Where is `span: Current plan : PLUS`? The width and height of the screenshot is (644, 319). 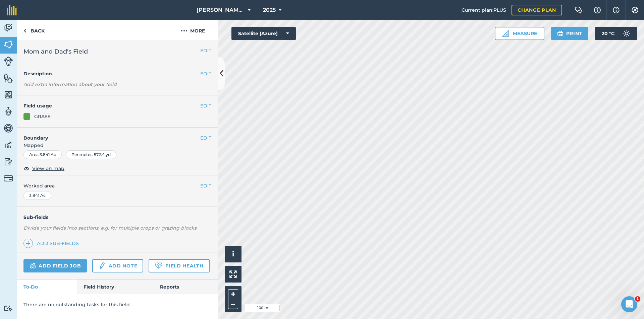 span: Current plan : PLUS is located at coordinates (483, 10).